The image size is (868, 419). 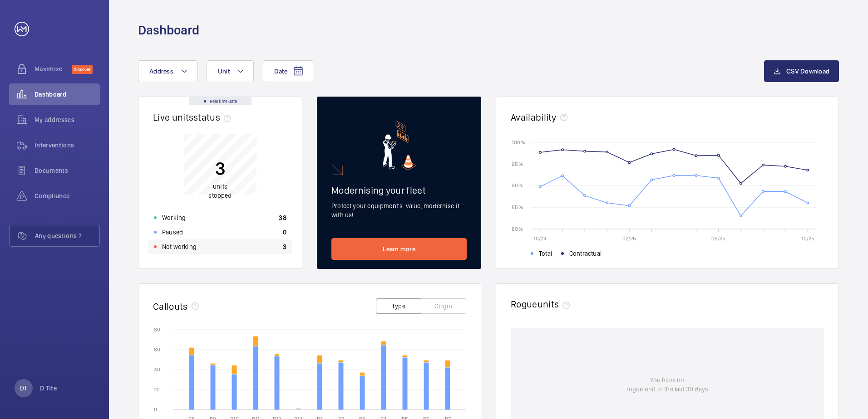 What do you see at coordinates (629, 239) in the screenshot?
I see `text: 02/25` at bounding box center [629, 239].